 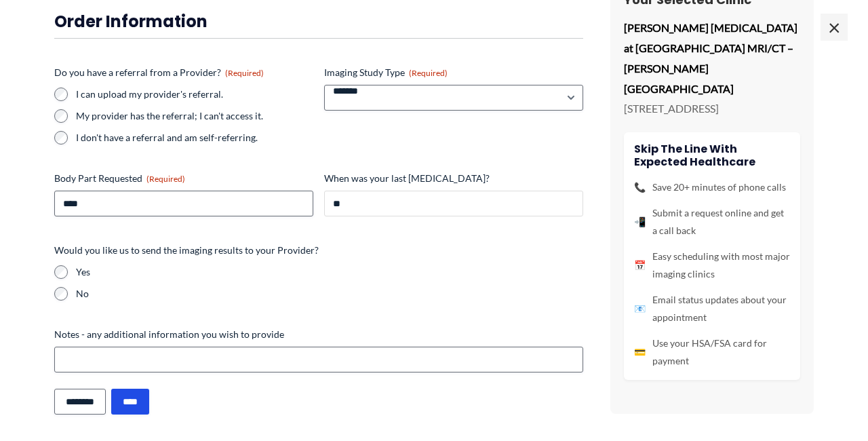 I want to click on label: Imaging Study Type, so click(x=454, y=73).